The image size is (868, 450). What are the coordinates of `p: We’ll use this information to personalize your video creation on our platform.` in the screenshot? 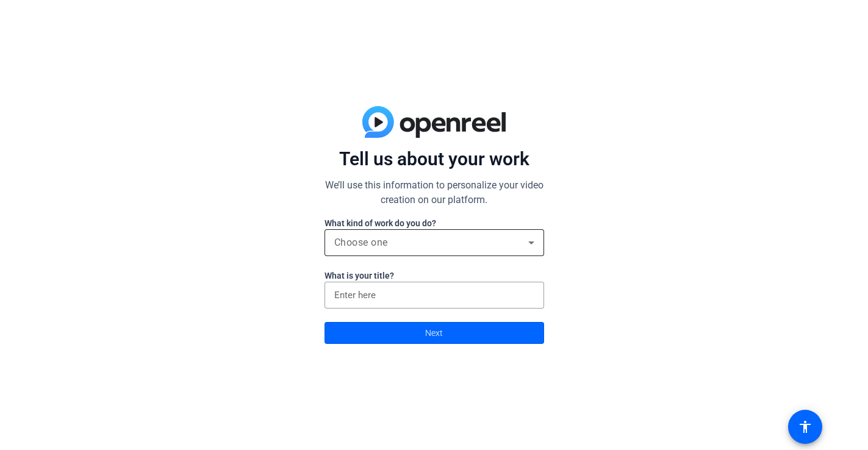 It's located at (434, 193).